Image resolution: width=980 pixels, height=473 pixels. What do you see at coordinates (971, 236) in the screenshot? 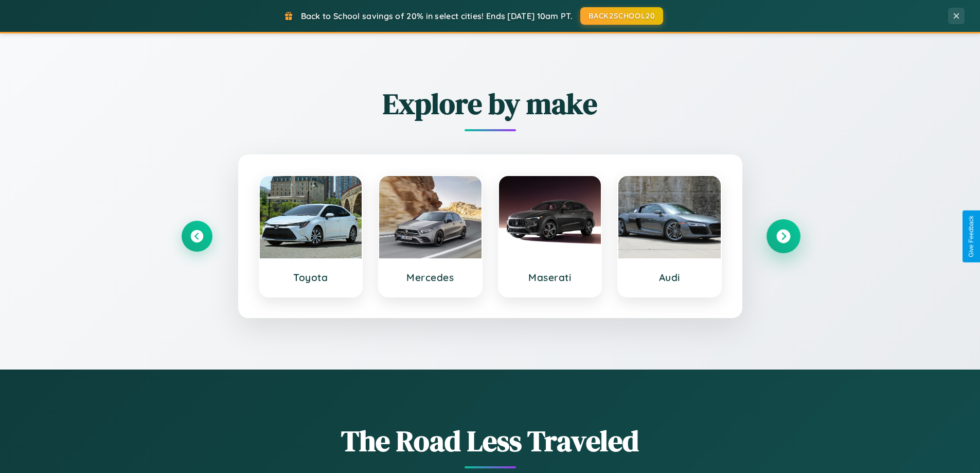
I see `div: Give Feedback` at bounding box center [971, 236].